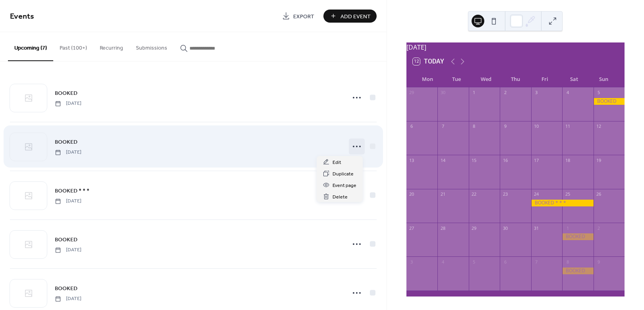 The width and height of the screenshot is (644, 310). What do you see at coordinates (31, 46) in the screenshot?
I see `button: Upcoming (7)` at bounding box center [31, 46].